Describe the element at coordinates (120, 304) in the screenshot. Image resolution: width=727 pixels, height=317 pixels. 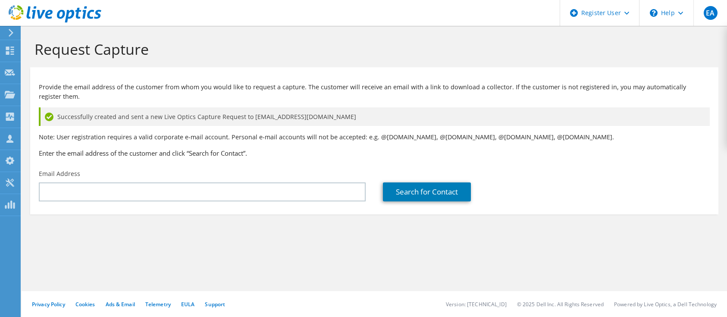
I see `a: Ads & Email` at that location.